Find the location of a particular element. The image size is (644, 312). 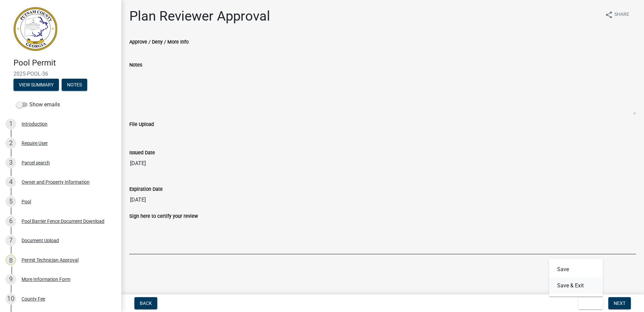

h1: Plan Reviewer Approval is located at coordinates (199, 16).